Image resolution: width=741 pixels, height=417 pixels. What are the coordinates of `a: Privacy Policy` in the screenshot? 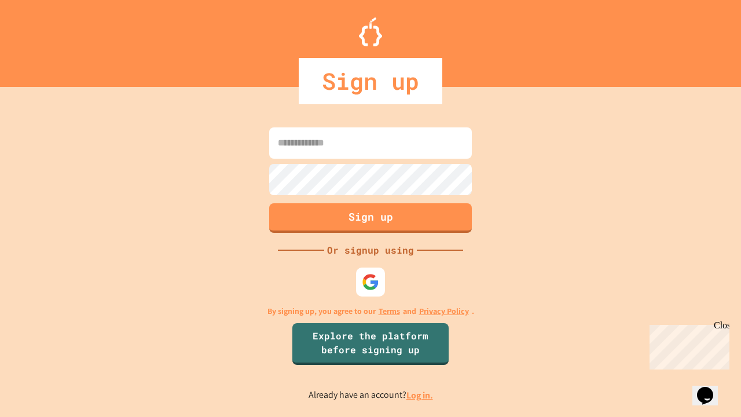 It's located at (444, 311).